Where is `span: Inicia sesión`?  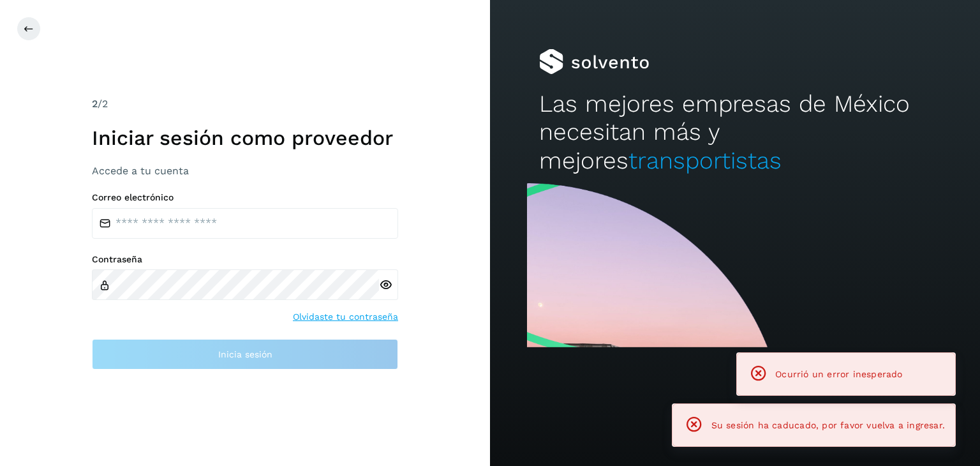
span: Inicia sesión is located at coordinates (245, 354).